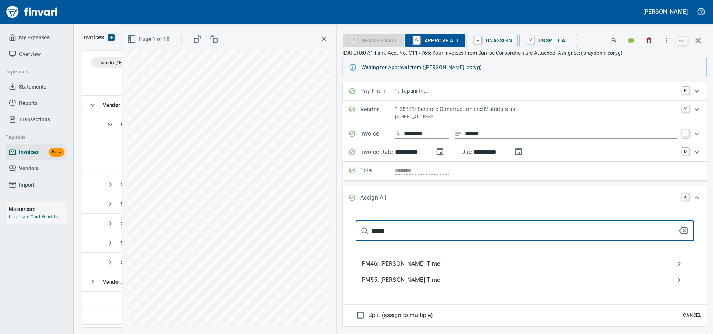  Describe the element at coordinates (36, 54) in the screenshot. I see `a: Overview` at that location.